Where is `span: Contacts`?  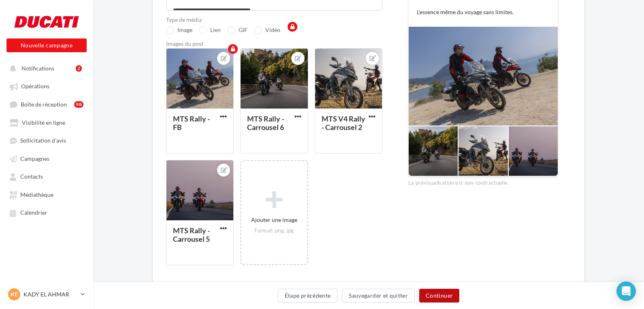
span: Contacts is located at coordinates (32, 176).